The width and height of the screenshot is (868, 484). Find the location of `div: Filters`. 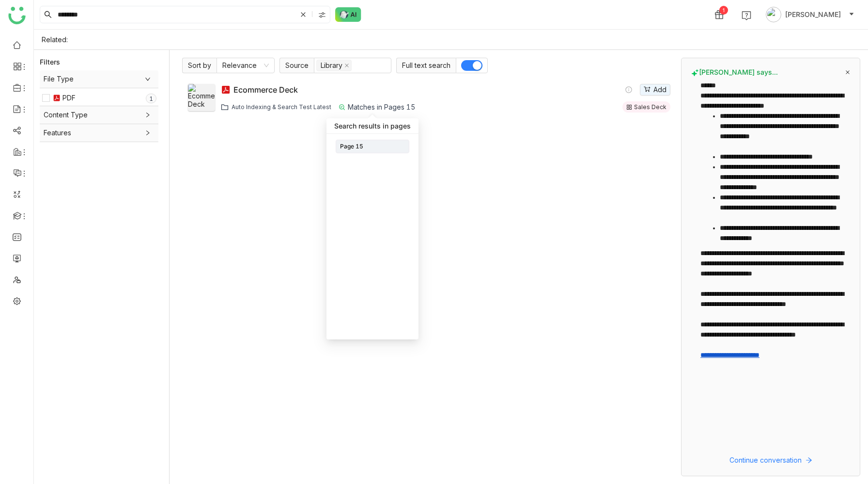

div: Filters is located at coordinates (50, 62).